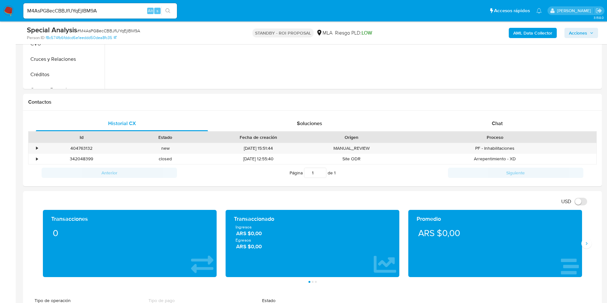  What do you see at coordinates (578, 33) in the screenshot?
I see `span: Acciones` at bounding box center [578, 33].